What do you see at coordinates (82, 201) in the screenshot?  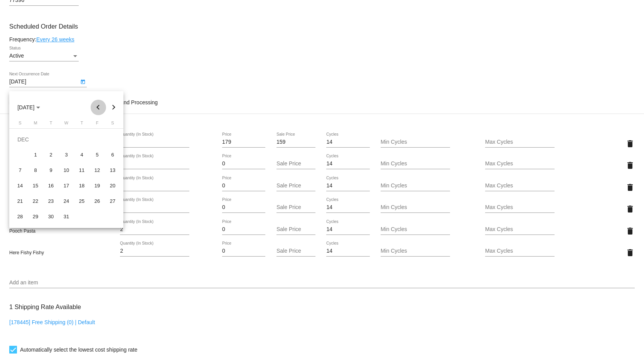 I see `td: December 25, 2025` at bounding box center [82, 201].